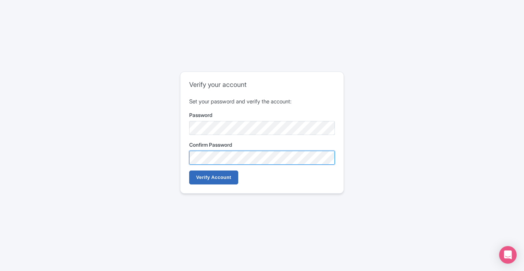 Image resolution: width=524 pixels, height=271 pixels. Describe the element at coordinates (262, 85) in the screenshot. I see `h2: Verify your account` at that location.